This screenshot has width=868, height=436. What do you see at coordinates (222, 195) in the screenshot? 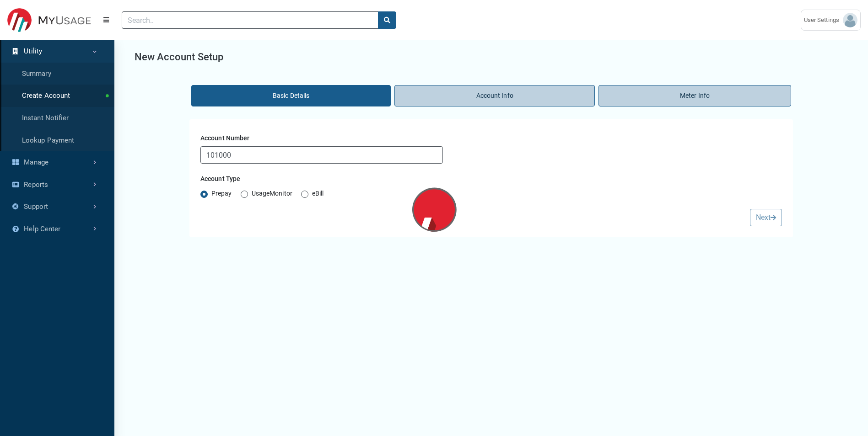
I see `label: Prepay` at bounding box center [222, 195].